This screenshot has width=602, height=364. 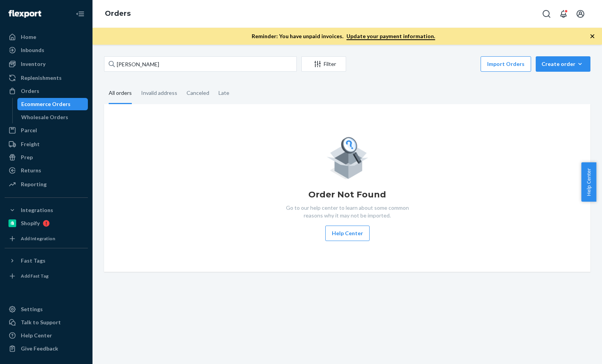 I want to click on a: Ecommerce Orders, so click(x=53, y=104).